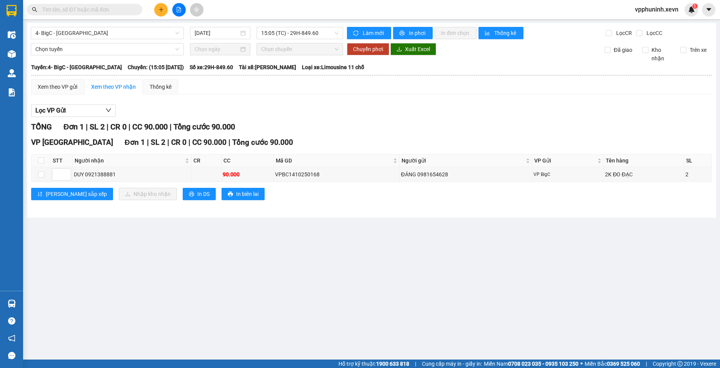 The height and width of the screenshot is (368, 720). Describe the element at coordinates (374, 33) in the screenshot. I see `span: Làm mới` at that location.